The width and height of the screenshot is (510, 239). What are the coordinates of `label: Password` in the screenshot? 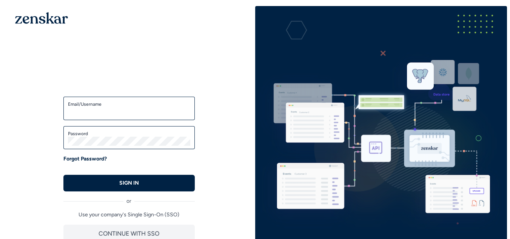 It's located at (129, 134).